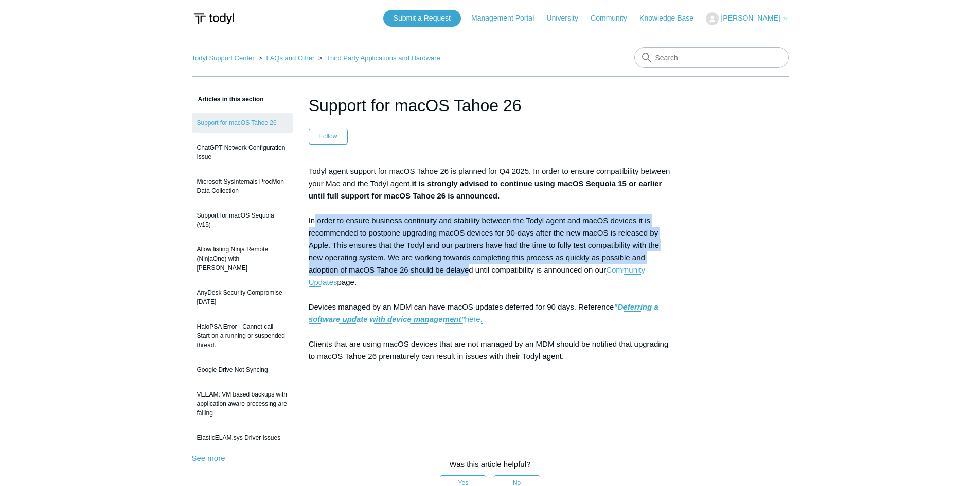  I want to click on a: Submit a Request, so click(422, 18).